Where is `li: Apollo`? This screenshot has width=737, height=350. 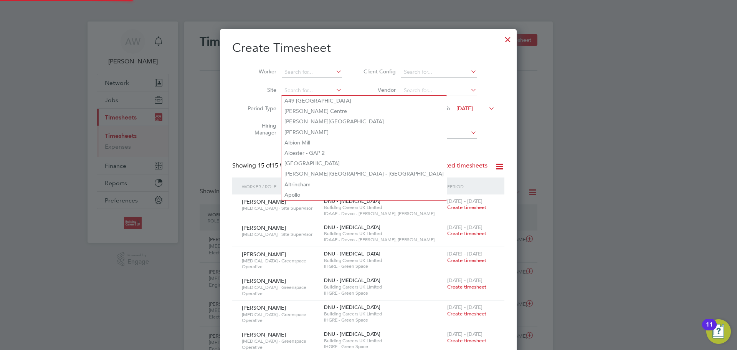 li: Apollo is located at coordinates (364, 195).